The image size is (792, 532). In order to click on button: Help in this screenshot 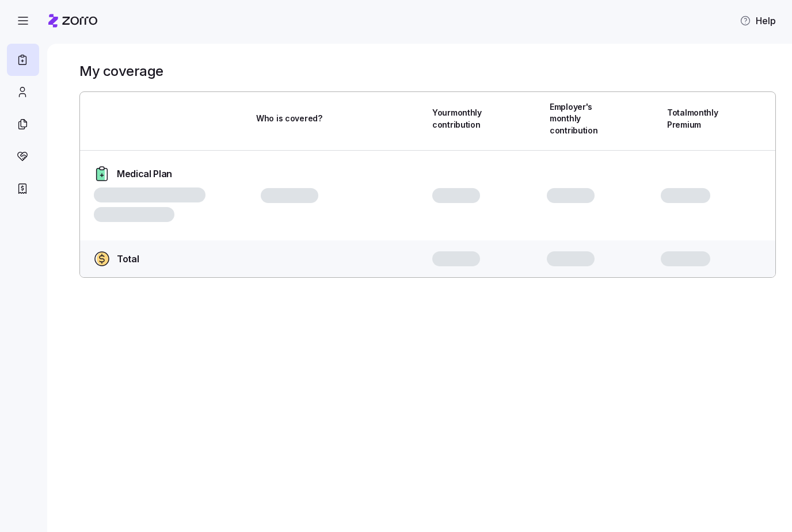, I will do `click(758, 21)`.